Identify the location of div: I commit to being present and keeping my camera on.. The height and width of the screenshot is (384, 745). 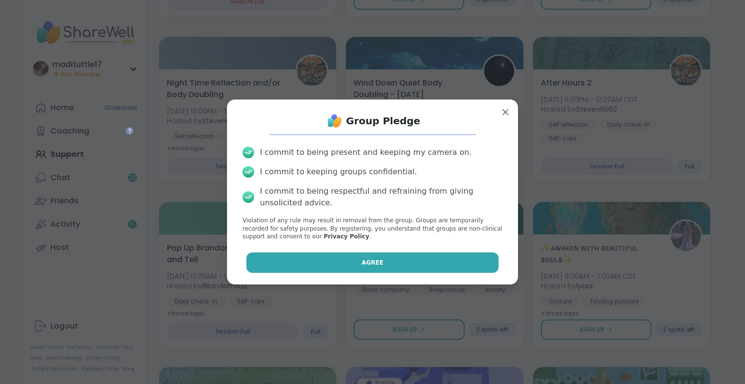
(366, 152).